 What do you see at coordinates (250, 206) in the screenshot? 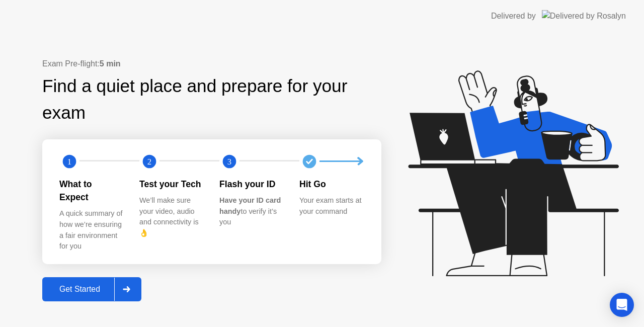
I see `b: Have your ID card handy` at bounding box center [250, 206].